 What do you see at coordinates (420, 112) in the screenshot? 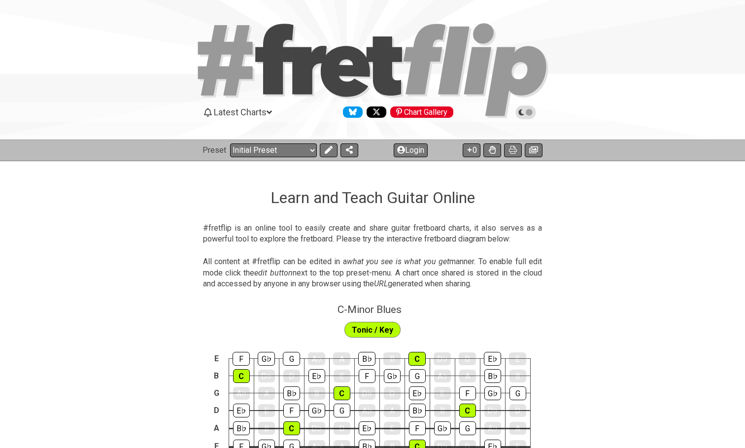
I see `a: #fretflip at Pinterest` at bounding box center [420, 112].